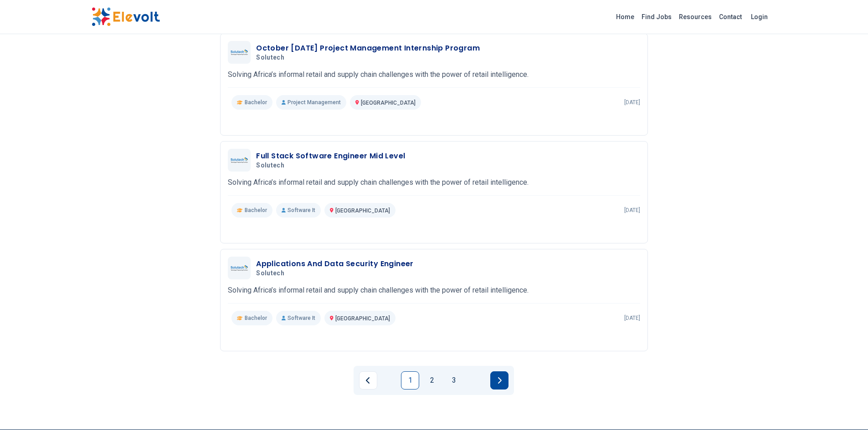 This screenshot has width=868, height=430. I want to click on a: SolutechApplications And Data Security EngineerSolutechSolving Africa’s informal retail and suppl..., so click(434, 291).